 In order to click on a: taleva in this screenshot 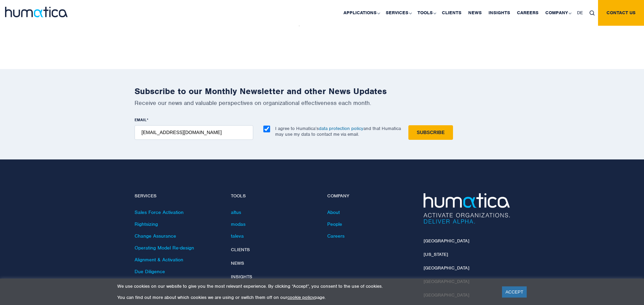, I will do `click(238, 235)`.